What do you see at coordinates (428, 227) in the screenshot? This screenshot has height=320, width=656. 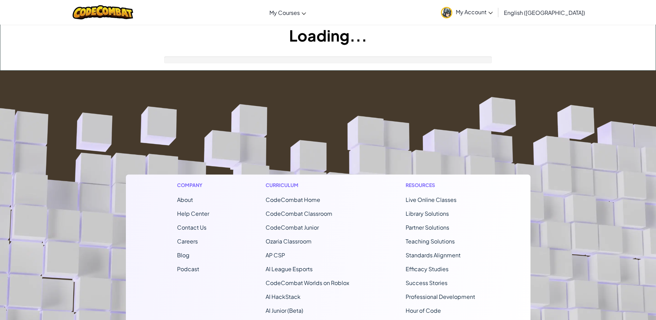 I see `a: Partner Solutions` at bounding box center [428, 227].